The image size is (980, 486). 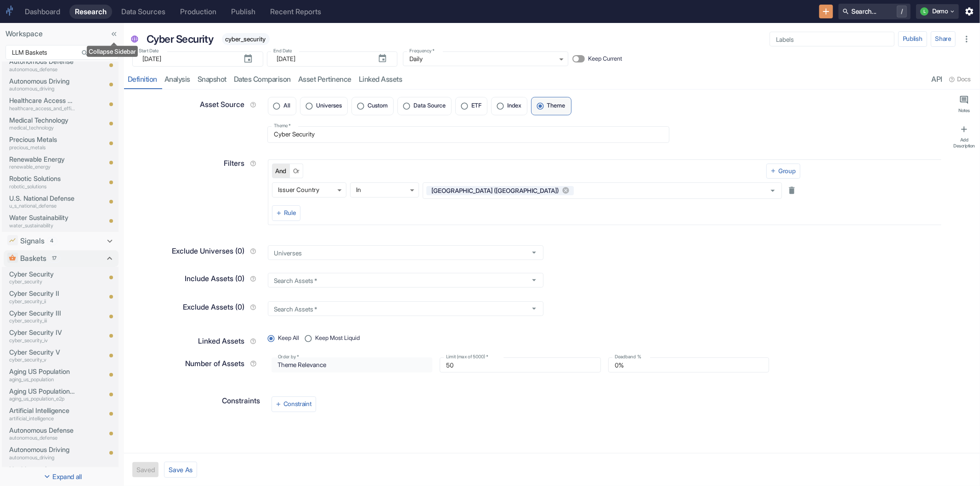 What do you see at coordinates (243, 11) in the screenshot?
I see `div: Publish` at bounding box center [243, 11].